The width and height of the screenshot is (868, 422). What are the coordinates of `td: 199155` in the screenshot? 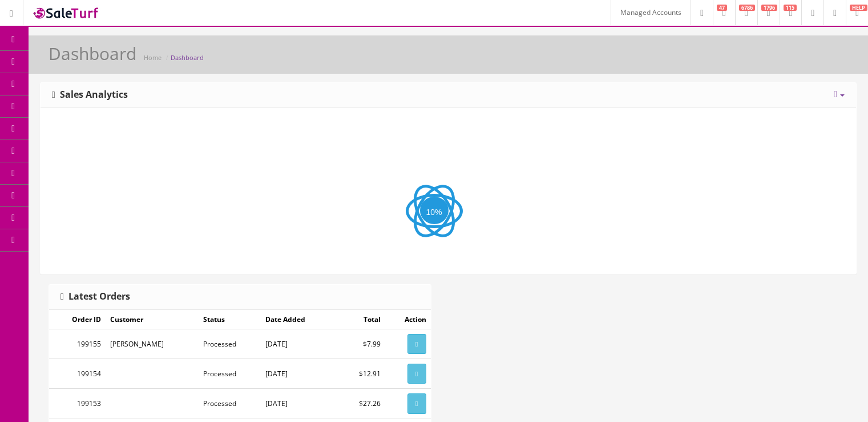 It's located at (77, 344).